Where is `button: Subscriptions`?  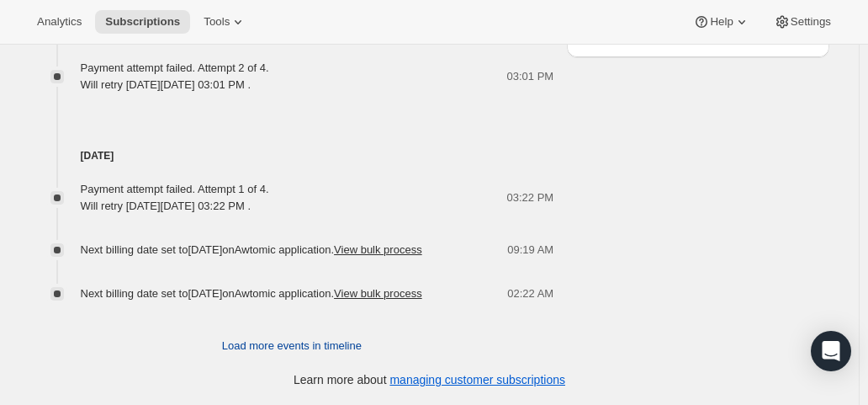 button: Subscriptions is located at coordinates (142, 22).